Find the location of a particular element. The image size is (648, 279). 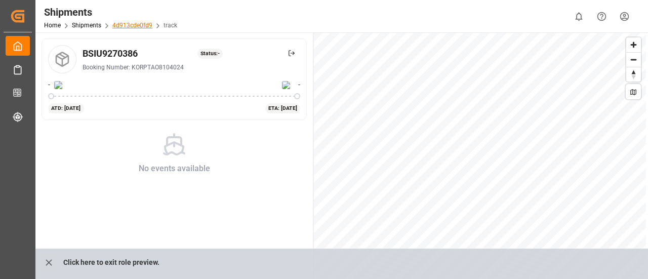

div: Booking Number: KORPTAO8104024 is located at coordinates (191, 67).